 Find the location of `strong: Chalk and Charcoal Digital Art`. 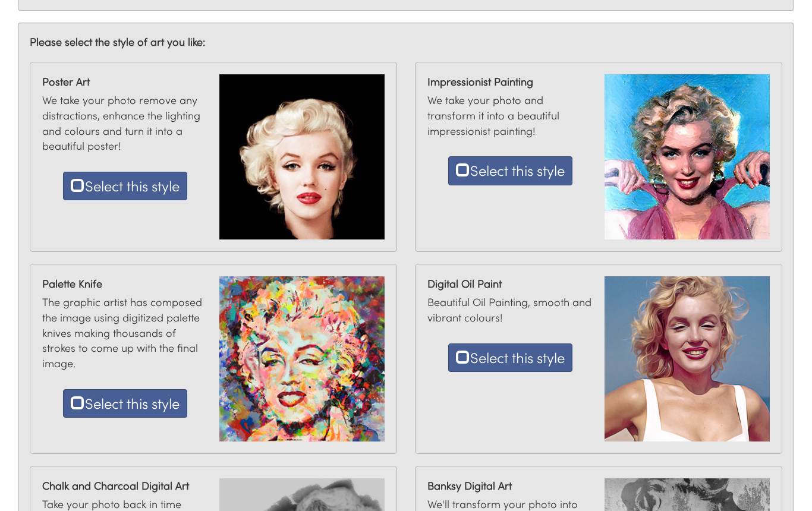

strong: Chalk and Charcoal Digital Art is located at coordinates (125, 486).